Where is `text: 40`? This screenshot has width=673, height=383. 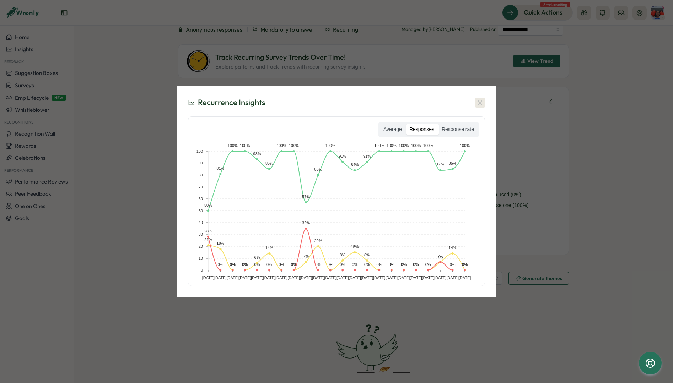 text: 40 is located at coordinates (201, 223).